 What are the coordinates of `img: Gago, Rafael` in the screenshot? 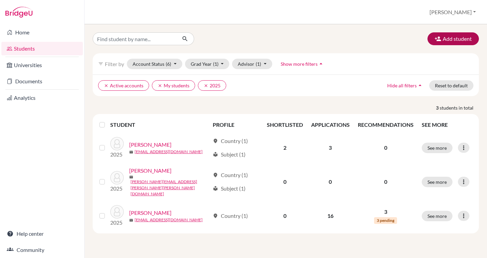 It's located at (117, 178).